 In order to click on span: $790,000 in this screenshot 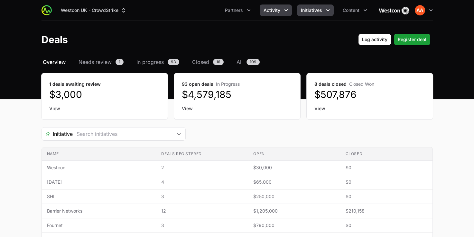, I will do `click(294, 226)`.